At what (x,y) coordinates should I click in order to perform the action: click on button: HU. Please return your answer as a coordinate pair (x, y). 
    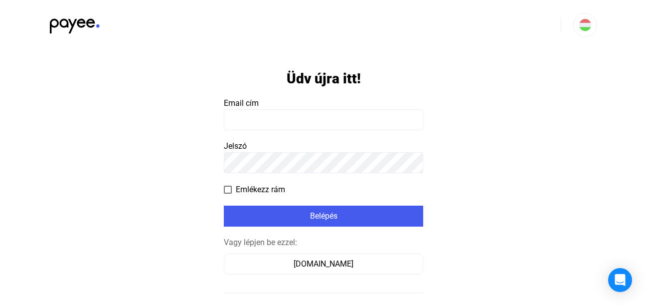
    Looking at the image, I should click on (585, 25).